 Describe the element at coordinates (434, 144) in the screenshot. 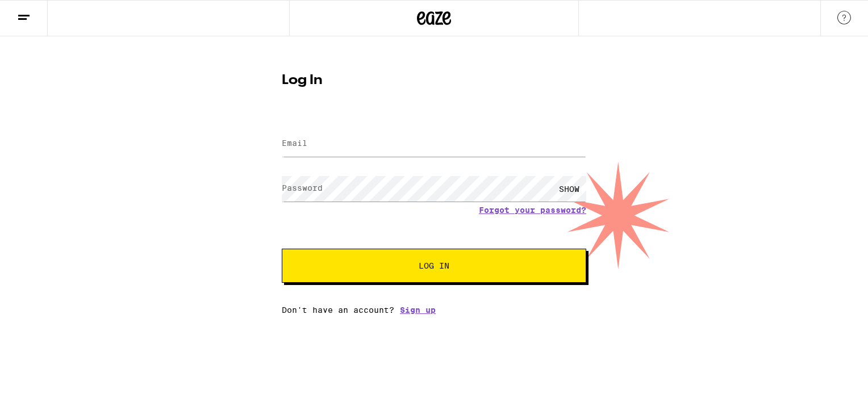

I see `input: Email` at that location.